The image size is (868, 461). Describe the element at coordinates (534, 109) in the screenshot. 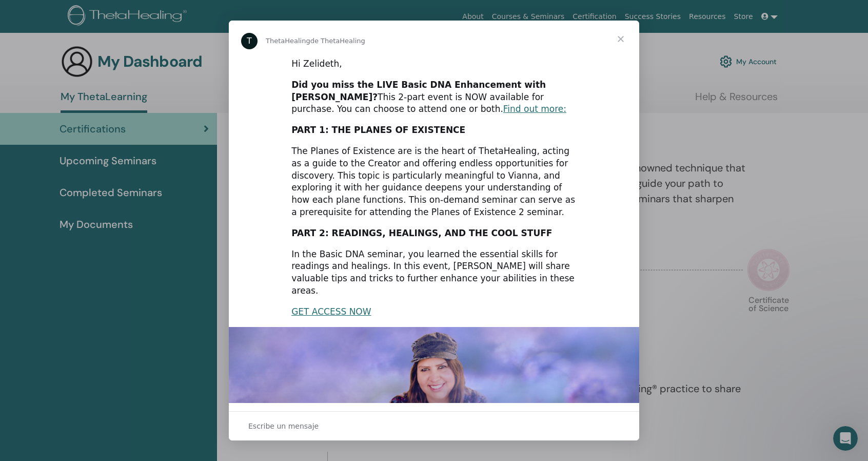

I see `a: Find out more:` at that location.